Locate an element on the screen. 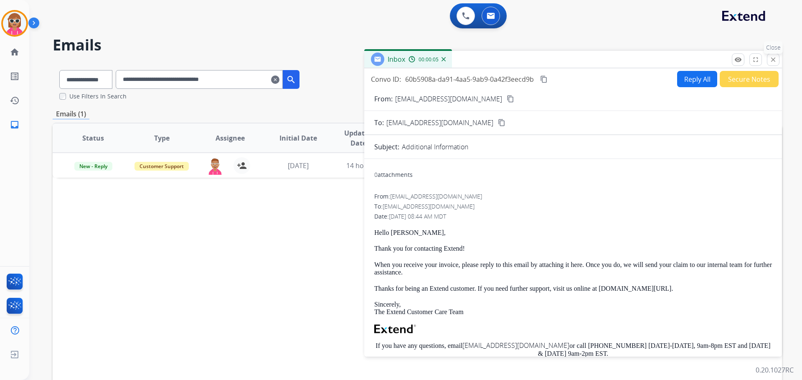 The height and width of the screenshot is (380, 802). p: 0.20.1027RC is located at coordinates (774, 370).